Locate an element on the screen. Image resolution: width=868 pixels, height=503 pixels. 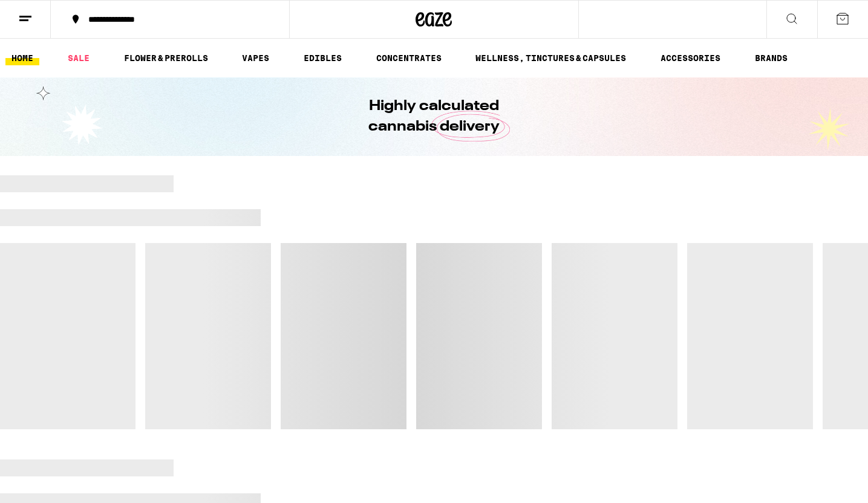
a: VAPES is located at coordinates (256, 58).